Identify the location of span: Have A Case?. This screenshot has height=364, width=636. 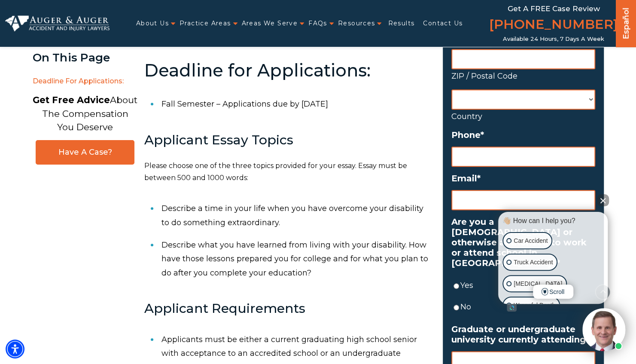
(85, 152).